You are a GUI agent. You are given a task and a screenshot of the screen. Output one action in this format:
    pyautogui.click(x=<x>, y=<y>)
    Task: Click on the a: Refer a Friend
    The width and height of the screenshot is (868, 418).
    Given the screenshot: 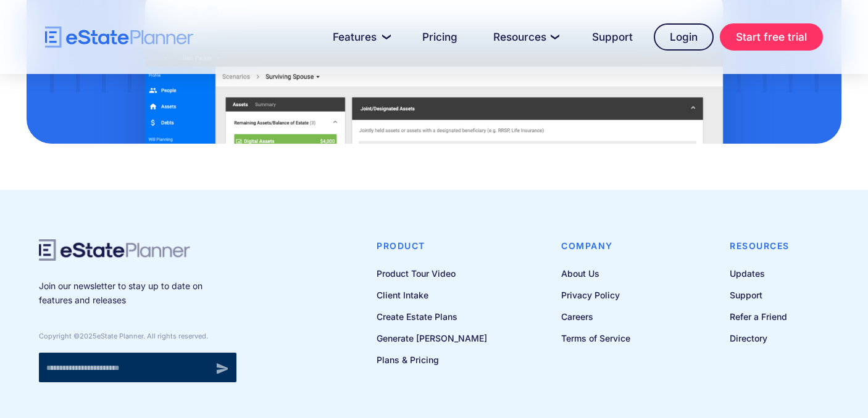 What is the action you would take?
    pyautogui.click(x=759, y=316)
    